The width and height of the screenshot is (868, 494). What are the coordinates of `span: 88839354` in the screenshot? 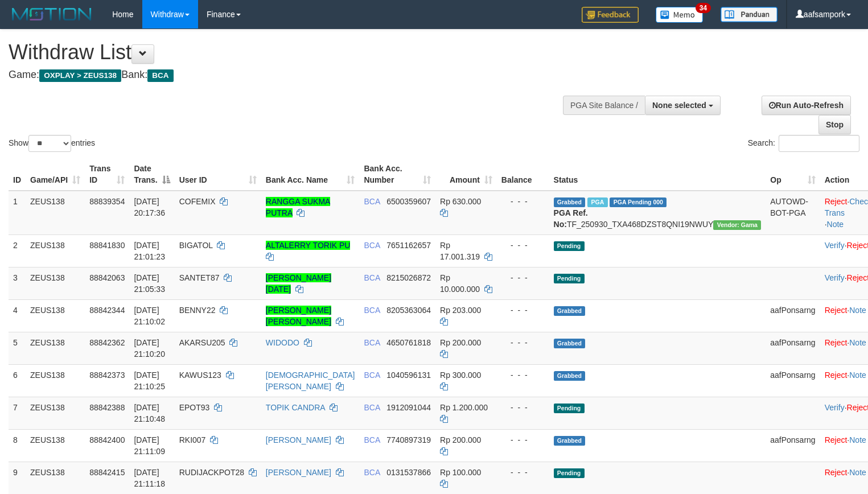 It's located at (107, 202).